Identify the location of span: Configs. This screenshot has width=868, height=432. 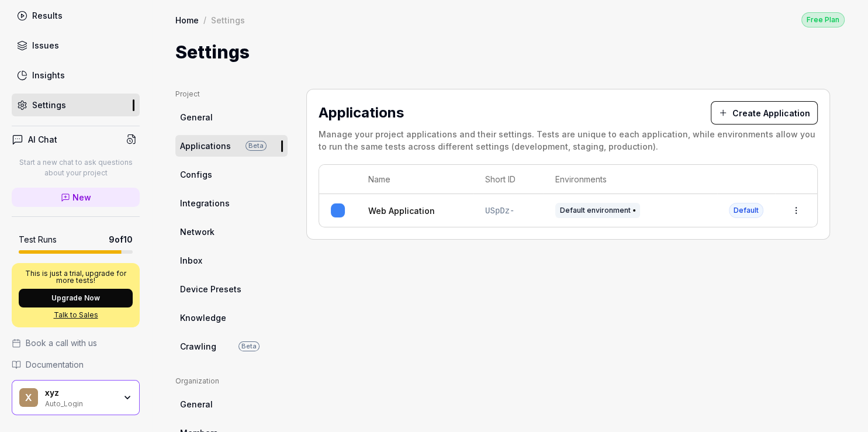
(196, 174).